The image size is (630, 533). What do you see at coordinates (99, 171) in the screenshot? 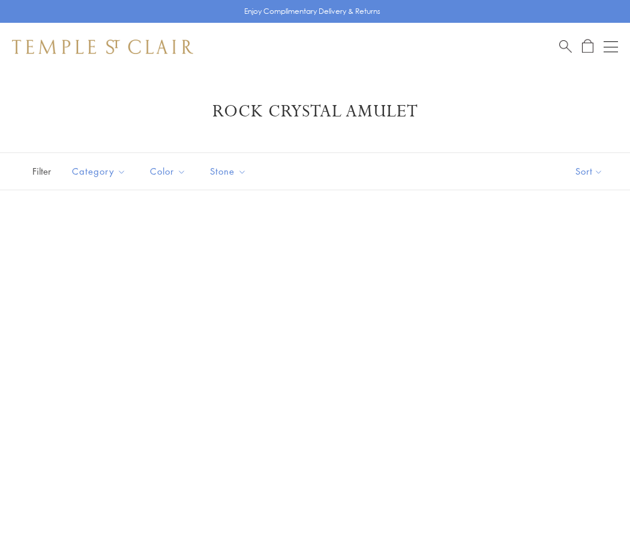
I see `button: Category` at bounding box center [99, 171].